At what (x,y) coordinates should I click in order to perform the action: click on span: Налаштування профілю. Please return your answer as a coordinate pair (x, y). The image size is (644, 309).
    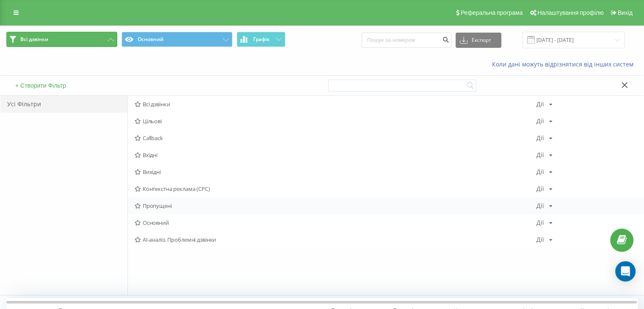
    Looking at the image, I should click on (571, 13).